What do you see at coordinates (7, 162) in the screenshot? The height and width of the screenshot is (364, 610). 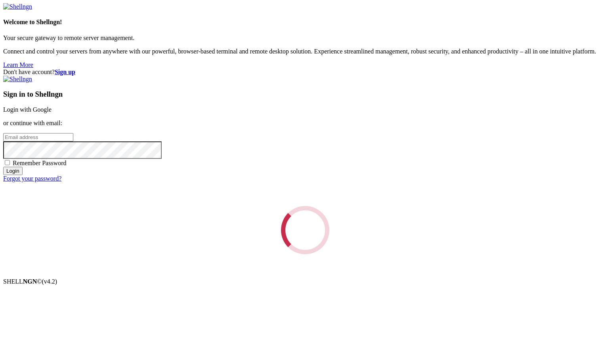 I see `input: Remember Password` at bounding box center [7, 162].